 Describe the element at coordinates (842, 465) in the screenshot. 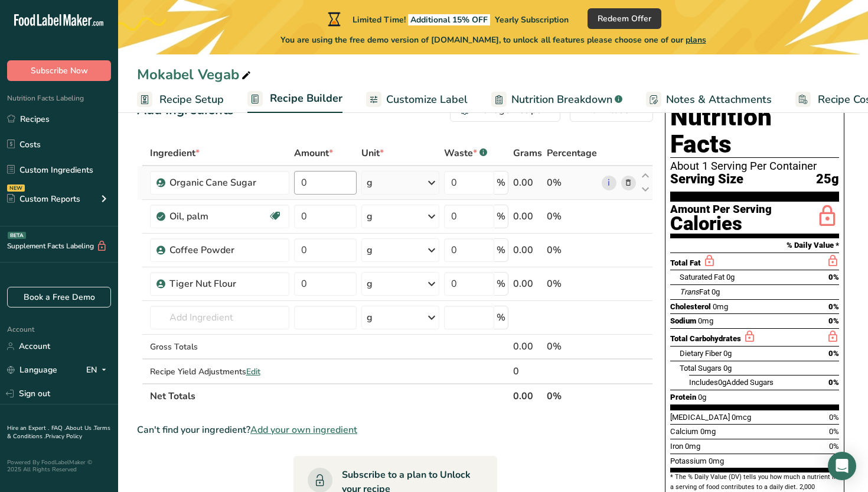

I see `div: Open Intercom Messenger` at that location.